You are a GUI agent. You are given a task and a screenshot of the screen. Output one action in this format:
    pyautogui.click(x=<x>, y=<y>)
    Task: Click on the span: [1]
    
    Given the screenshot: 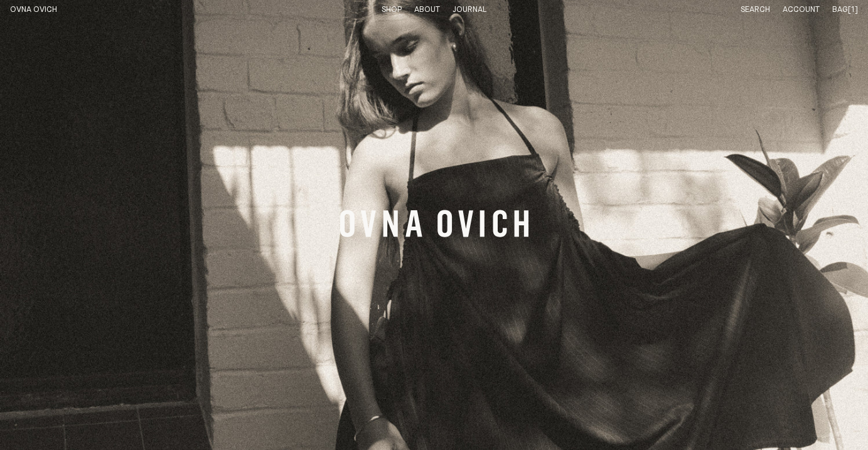 What is the action you would take?
    pyautogui.click(x=853, y=9)
    